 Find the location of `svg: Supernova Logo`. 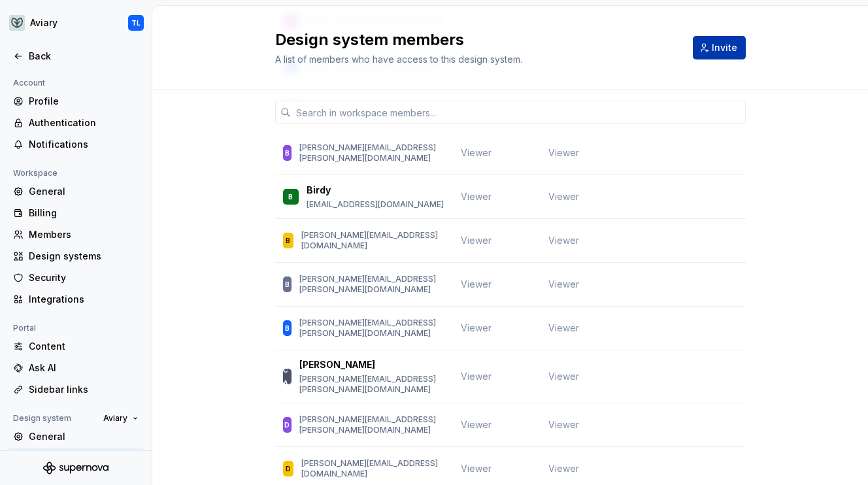

svg: Supernova Logo is located at coordinates (76, 468).